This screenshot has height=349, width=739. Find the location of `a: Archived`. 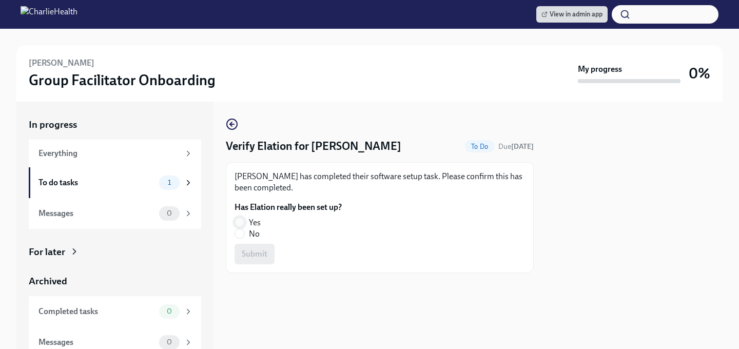

a: Archived is located at coordinates (115, 281).